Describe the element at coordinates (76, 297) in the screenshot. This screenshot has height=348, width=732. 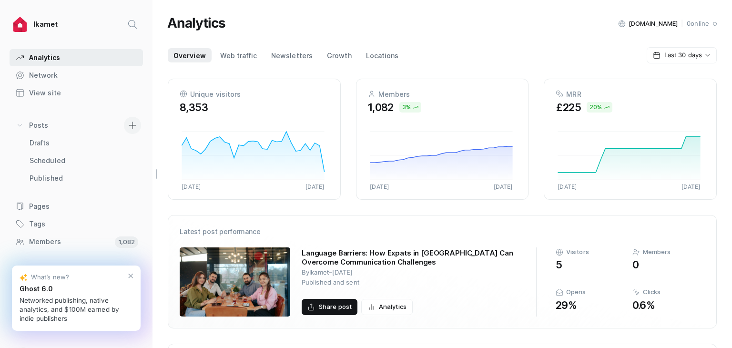
I see `a: What’s new? Ghost 6.0 Networked publishing, native analytics, and $100M earned by indie publishers` at that location.